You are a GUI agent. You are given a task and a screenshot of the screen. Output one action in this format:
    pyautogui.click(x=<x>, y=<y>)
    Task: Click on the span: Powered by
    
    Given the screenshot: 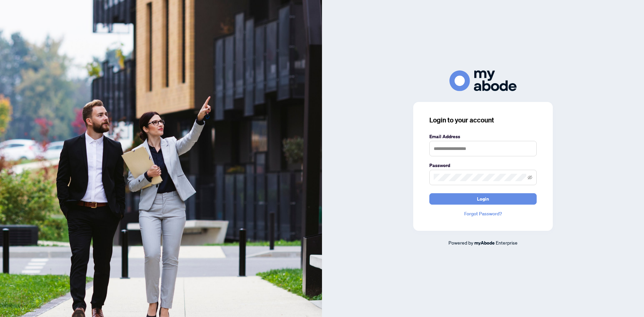 What is the action you would take?
    pyautogui.click(x=461, y=243)
    